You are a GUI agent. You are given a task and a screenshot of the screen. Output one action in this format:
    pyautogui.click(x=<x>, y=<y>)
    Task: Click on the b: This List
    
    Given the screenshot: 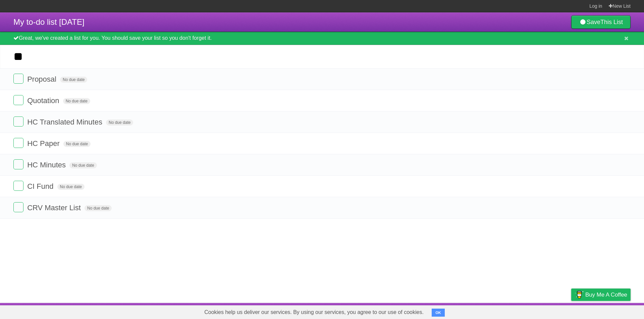 What is the action you would take?
    pyautogui.click(x=611, y=22)
    